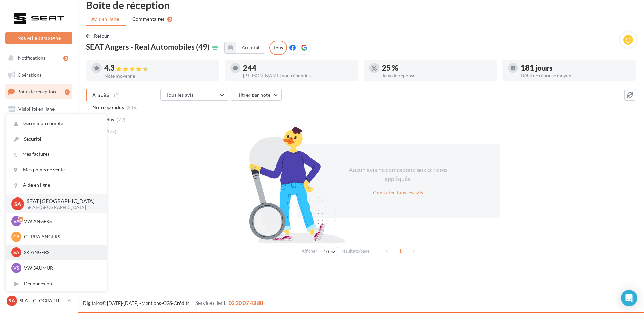  What do you see at coordinates (629, 298) in the screenshot?
I see `div: Open Intercom Messenger` at bounding box center [629, 298].